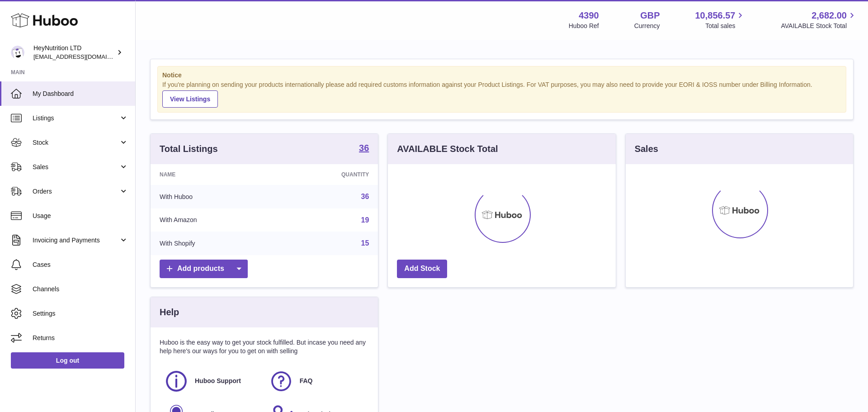  Describe the element at coordinates (67, 360) in the screenshot. I see `a: Log out` at that location.